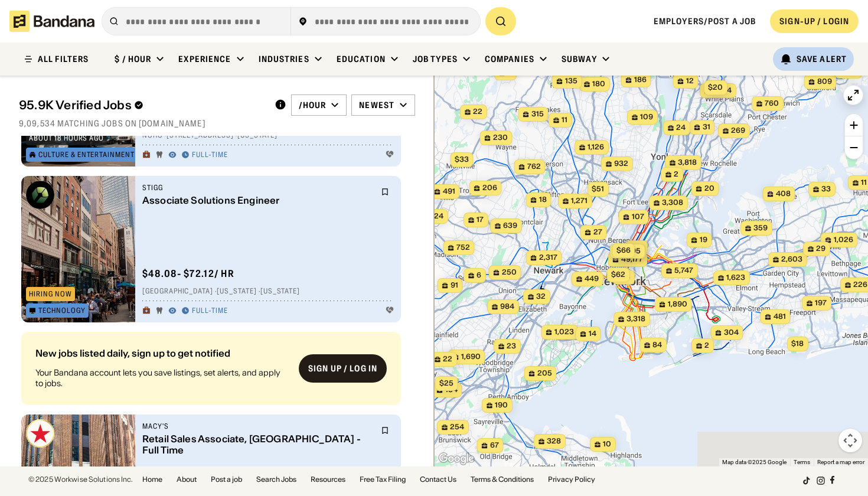  What do you see at coordinates (544, 373) in the screenshot?
I see `span: 205` at bounding box center [544, 373].